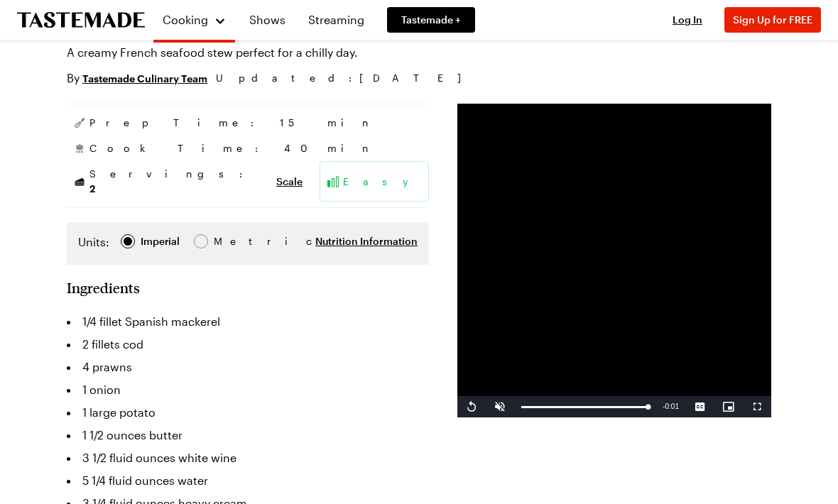 The image size is (838, 504). What do you see at coordinates (700, 406) in the screenshot?
I see `button: Captions` at bounding box center [700, 406].